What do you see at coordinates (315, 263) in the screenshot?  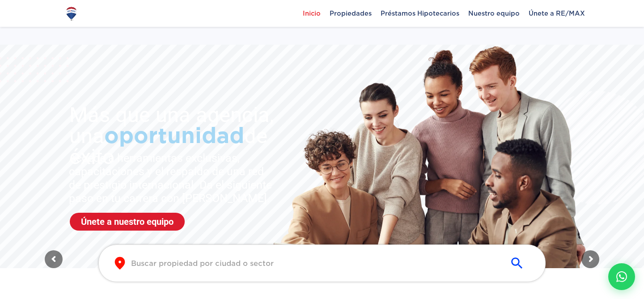 I see `input: Buscar propiedad por ciudad o sector` at bounding box center [315, 263].